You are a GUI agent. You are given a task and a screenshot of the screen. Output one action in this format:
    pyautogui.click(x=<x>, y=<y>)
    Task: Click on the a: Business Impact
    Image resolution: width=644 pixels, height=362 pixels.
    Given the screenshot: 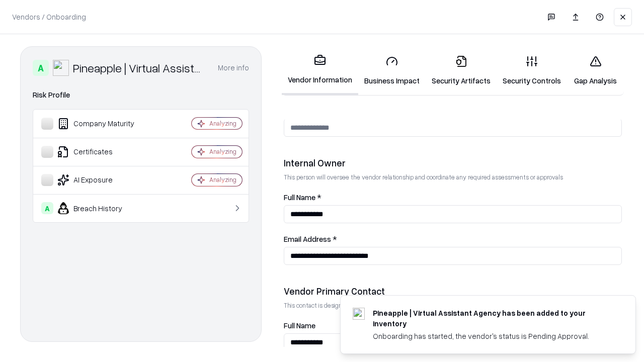 What is the action you would take?
    pyautogui.click(x=392, y=70)
    